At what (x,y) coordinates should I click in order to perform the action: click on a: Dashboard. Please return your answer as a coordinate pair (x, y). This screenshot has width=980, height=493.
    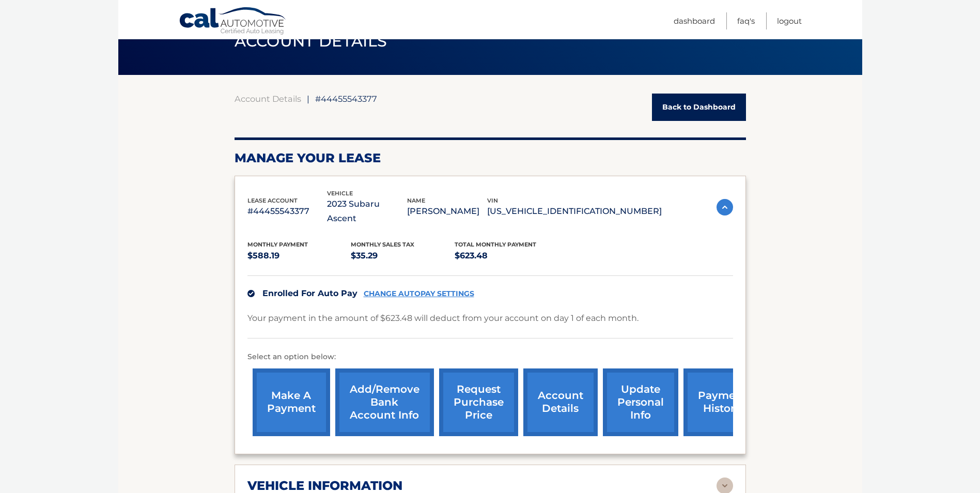
    Looking at the image, I should click on (694, 21).